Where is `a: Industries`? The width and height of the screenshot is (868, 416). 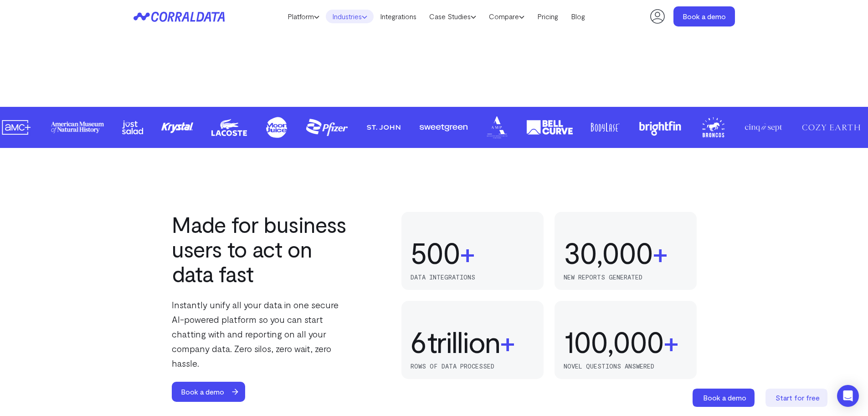 a: Industries is located at coordinates (349, 16).